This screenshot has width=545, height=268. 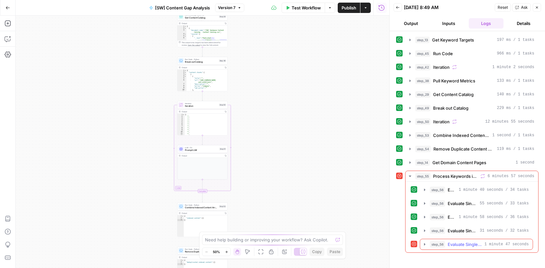 What do you see at coordinates (202, 219) in the screenshot?
I see `div: Run Code · PythonCombine Indexed Content ArraysStep 53Output{ "indexed_content":[]}` at bounding box center [202, 219].